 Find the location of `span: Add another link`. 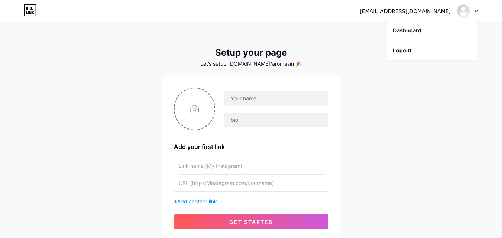

span: Add another link is located at coordinates (197, 201).